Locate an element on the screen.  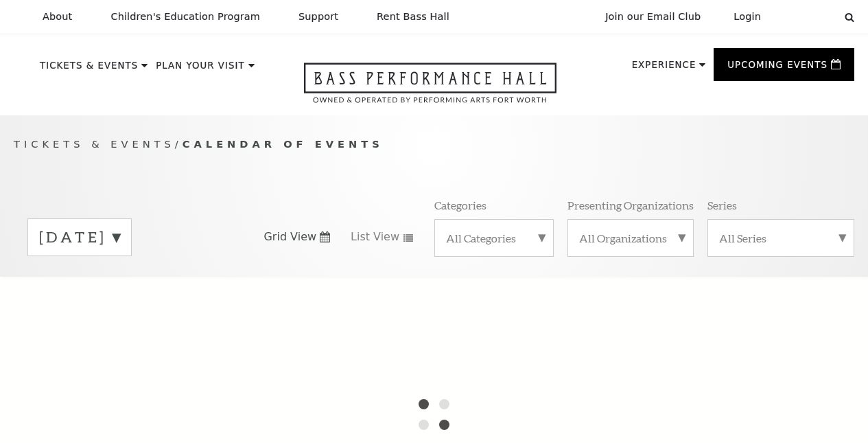
select: Select: is located at coordinates (807, 17).